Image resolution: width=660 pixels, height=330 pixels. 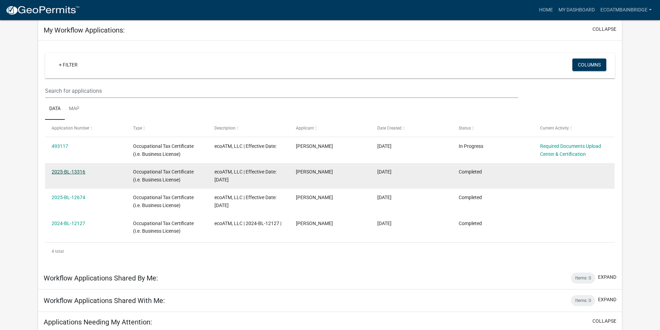 I want to click on span: Application Number, so click(x=70, y=128).